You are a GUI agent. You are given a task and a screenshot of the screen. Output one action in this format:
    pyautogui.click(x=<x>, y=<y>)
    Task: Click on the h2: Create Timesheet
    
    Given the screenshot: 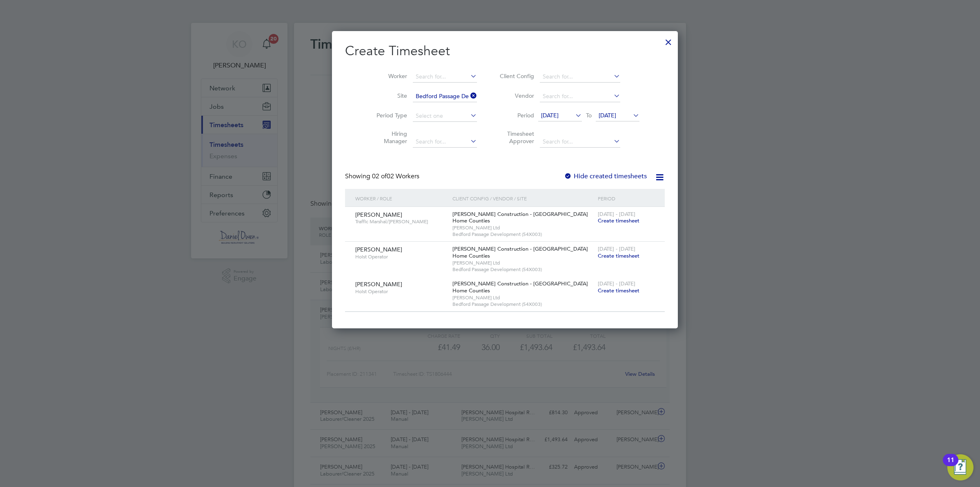 What is the action you would take?
    pyautogui.click(x=505, y=51)
    